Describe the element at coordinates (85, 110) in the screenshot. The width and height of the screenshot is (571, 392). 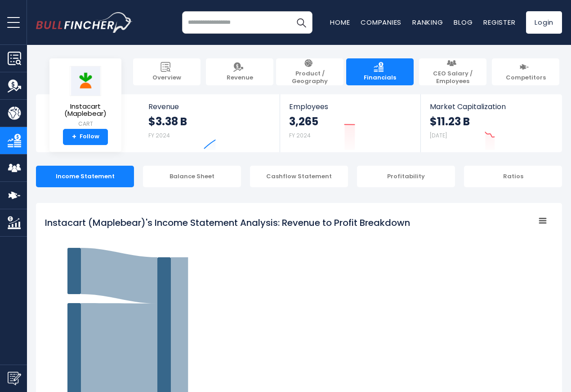
I see `span: Instacart (Maplebear)` at that location.